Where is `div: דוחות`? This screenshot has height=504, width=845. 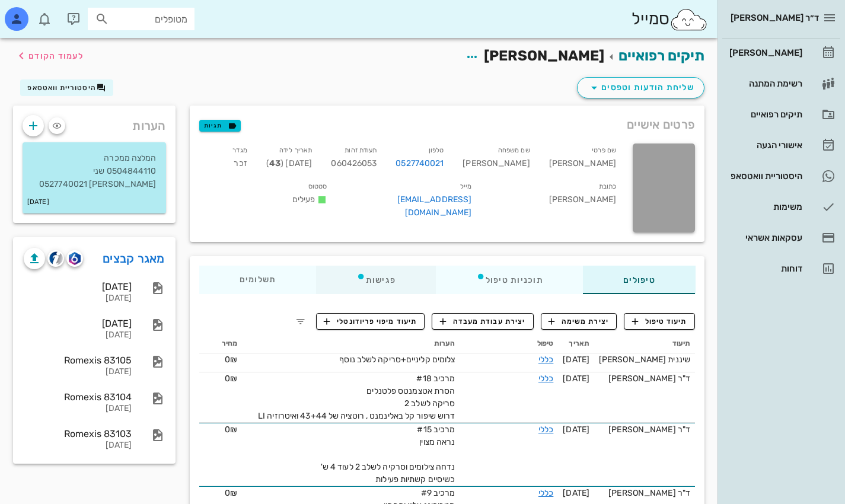
div: דוחות is located at coordinates (764, 269).